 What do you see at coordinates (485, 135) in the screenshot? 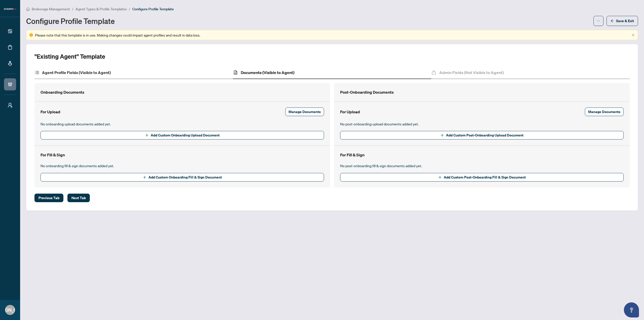
I see `span: Add Custom Post-Onboarding Upload Document` at bounding box center [485, 135].